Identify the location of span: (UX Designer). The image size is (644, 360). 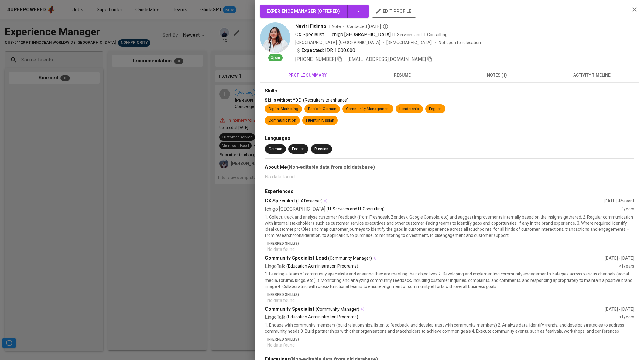
(309, 201).